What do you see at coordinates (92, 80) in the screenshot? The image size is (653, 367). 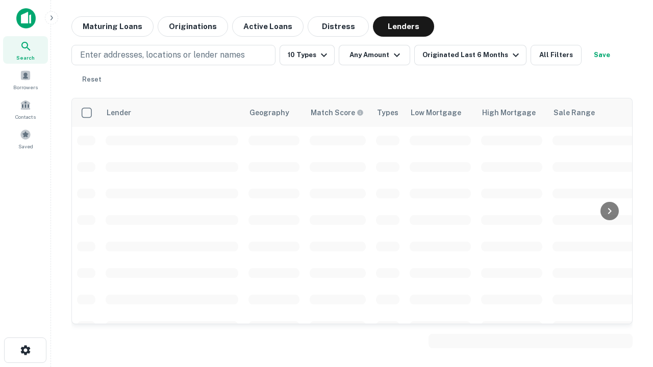 I see `button: Reset` at bounding box center [92, 80].